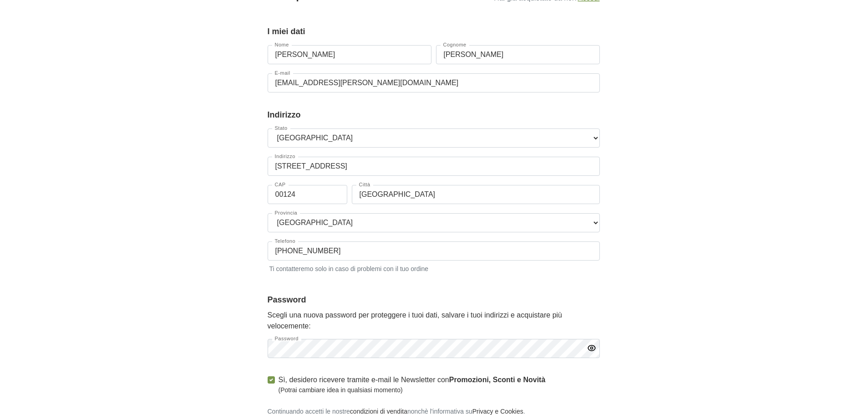 The height and width of the screenshot is (415, 867). Describe the element at coordinates (476, 194) in the screenshot. I see `input: Città` at that location.